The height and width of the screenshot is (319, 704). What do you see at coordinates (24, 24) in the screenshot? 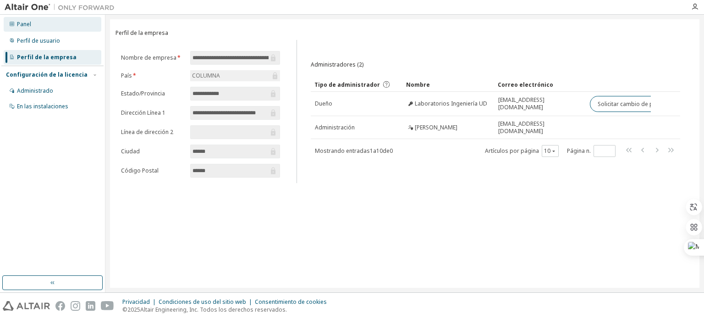
I see `font: Panel` at bounding box center [24, 24].